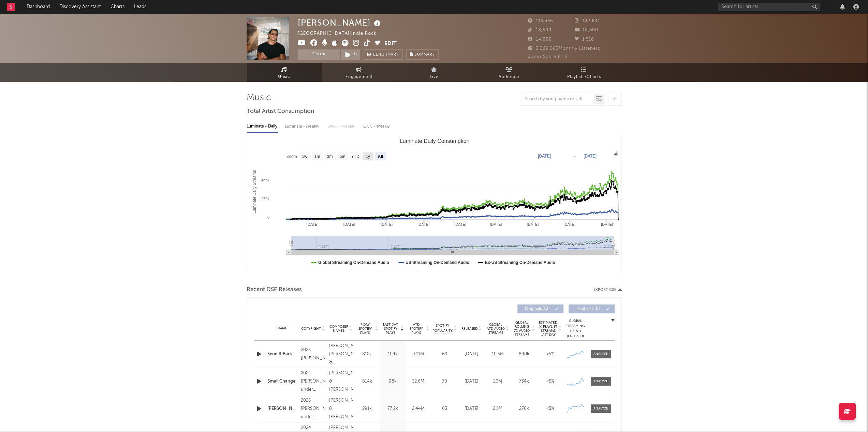 This screenshot has width=868, height=432. Describe the element at coordinates (469, 329) in the screenshot. I see `span: Released` at that location.